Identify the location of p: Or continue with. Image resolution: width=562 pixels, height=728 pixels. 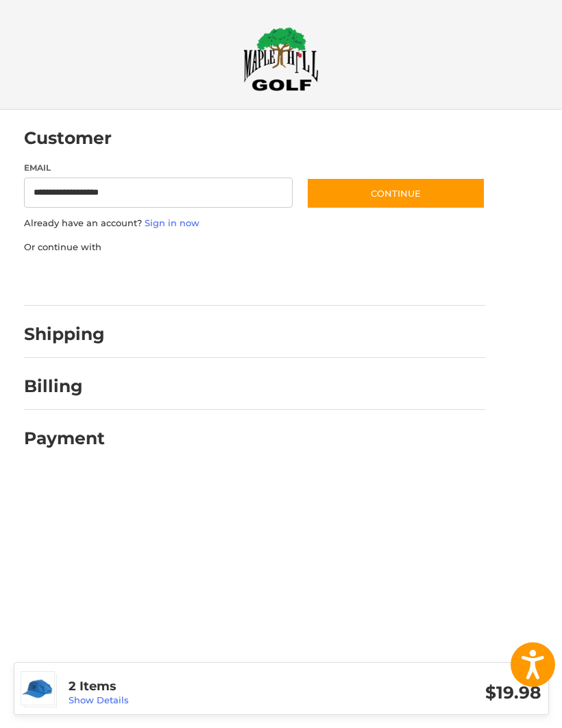
(254, 248).